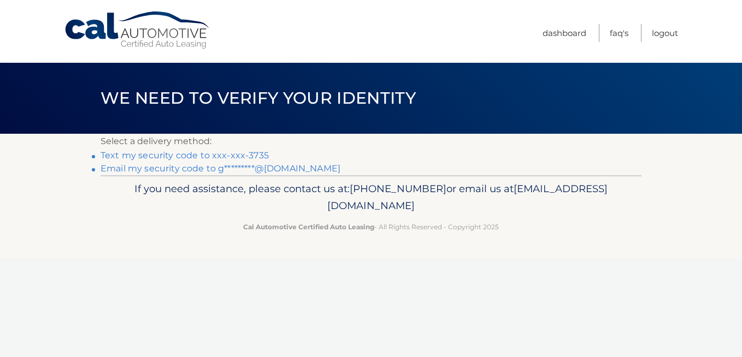 The image size is (742, 357). What do you see at coordinates (138, 30) in the screenshot?
I see `a: Cal Automotive` at bounding box center [138, 30].